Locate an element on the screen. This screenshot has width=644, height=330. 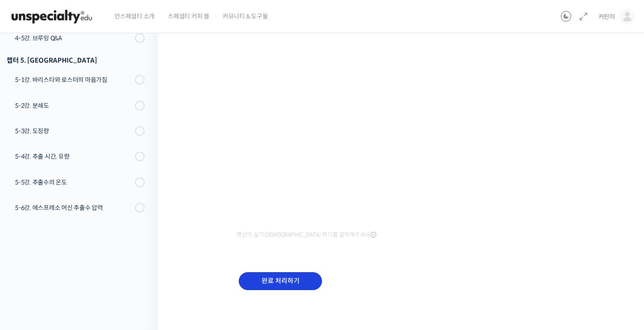
div: 5-4강. 추출 시간, 유량 is located at coordinates (74, 156).